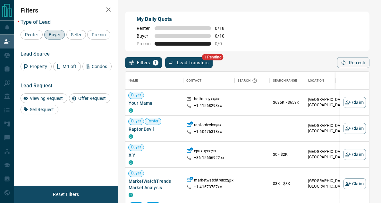  I want to click on span: Seller, so click(76, 35).